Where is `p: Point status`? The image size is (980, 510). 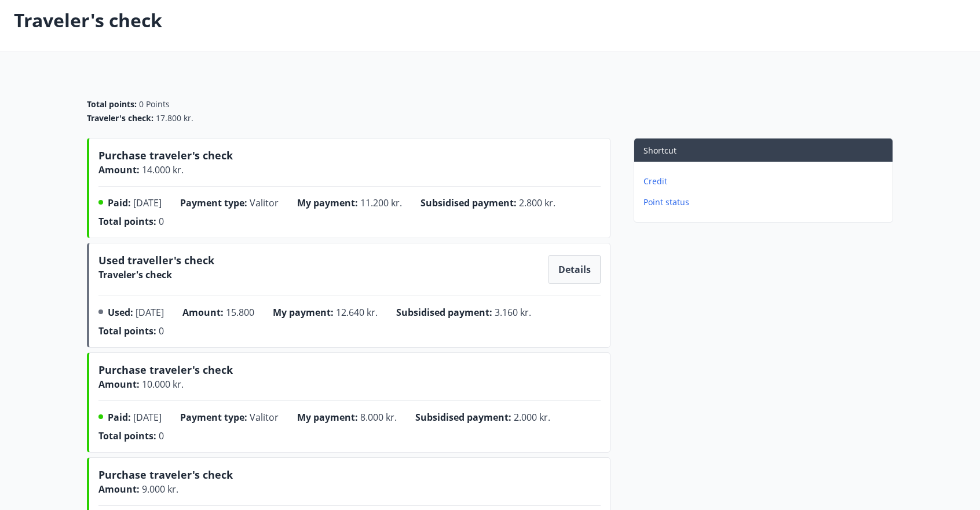 p: Point status is located at coordinates (765, 202).